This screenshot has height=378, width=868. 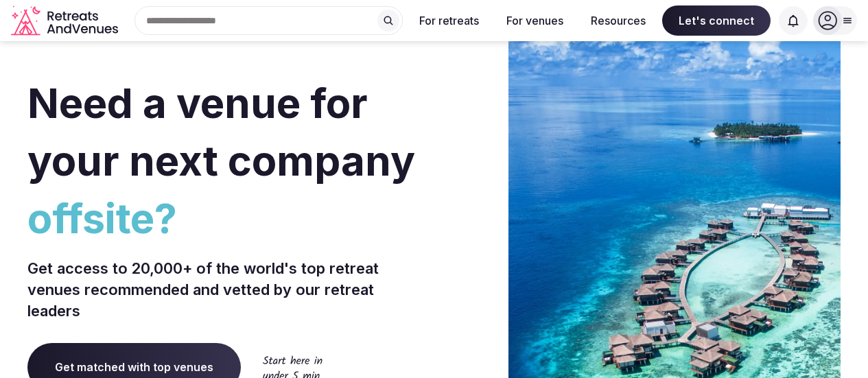 What do you see at coordinates (227, 289) in the screenshot?
I see `p: Get access to 20,000+ of the world's top retreat venues recommended and vetted by our retreat lea...` at bounding box center [227, 289].